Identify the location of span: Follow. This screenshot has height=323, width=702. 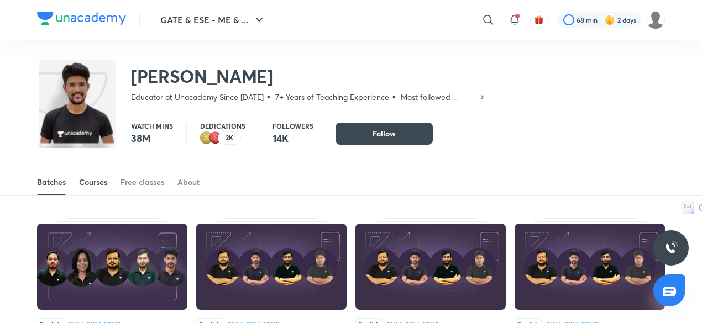
(384, 134).